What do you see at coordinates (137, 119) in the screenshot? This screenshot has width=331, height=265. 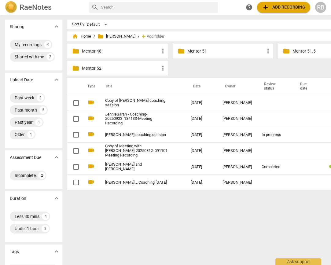 I see `a: JennieSarah - Coaching-20250923_134133-Meeting Recording` at bounding box center [137, 119].